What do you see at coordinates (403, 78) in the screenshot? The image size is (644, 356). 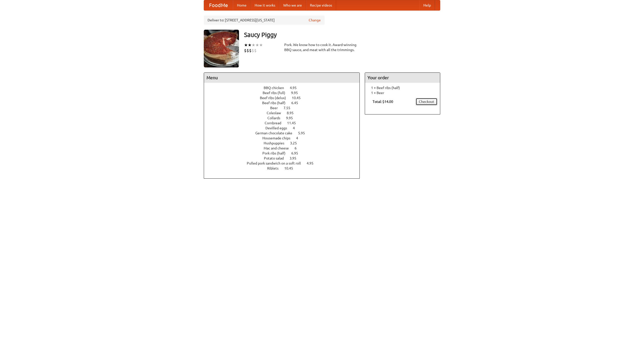 I see `h4: Your order` at bounding box center [403, 78].